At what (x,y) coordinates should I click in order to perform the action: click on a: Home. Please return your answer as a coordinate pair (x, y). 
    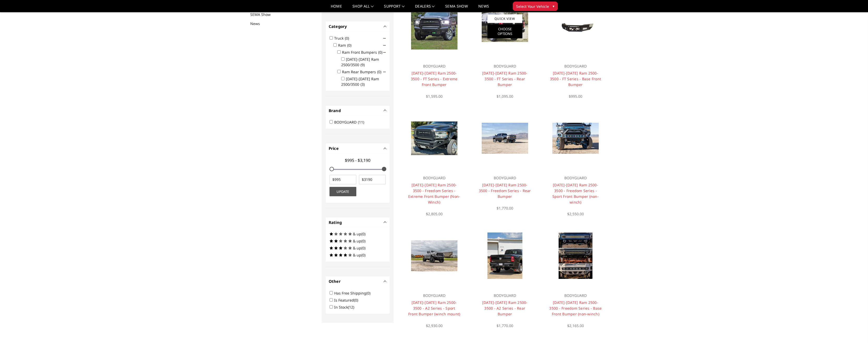
    Looking at the image, I should click on (336, 8).